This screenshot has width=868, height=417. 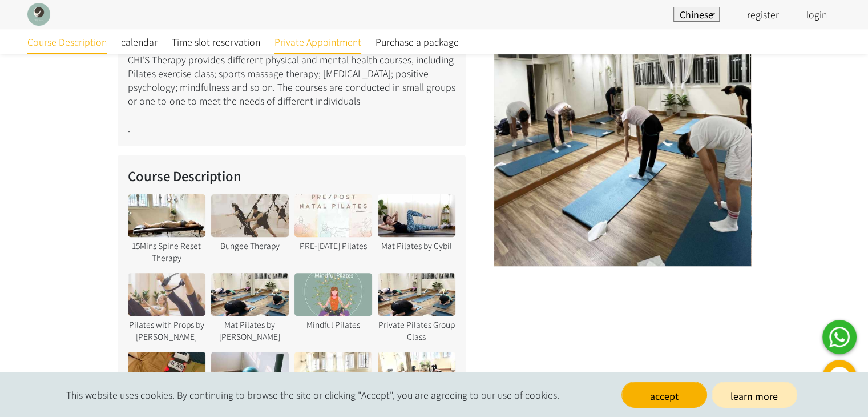 What do you see at coordinates (39, 14) in the screenshot?
I see `img: XCiuqSzNOMkVjoLvqyfWlGi3krYmRzy3FY06BdcB.png` at bounding box center [39, 14].